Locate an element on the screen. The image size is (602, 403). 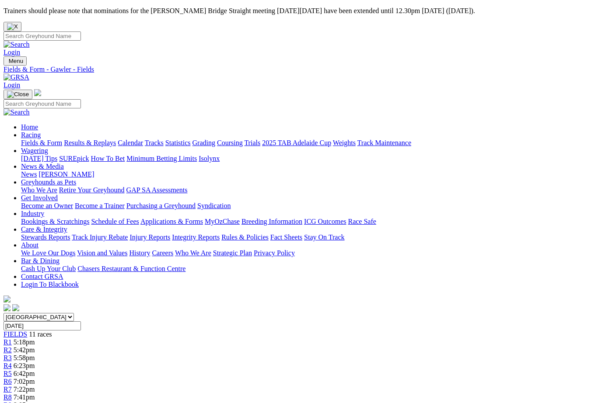
a: Fields & Form is located at coordinates (42, 143).